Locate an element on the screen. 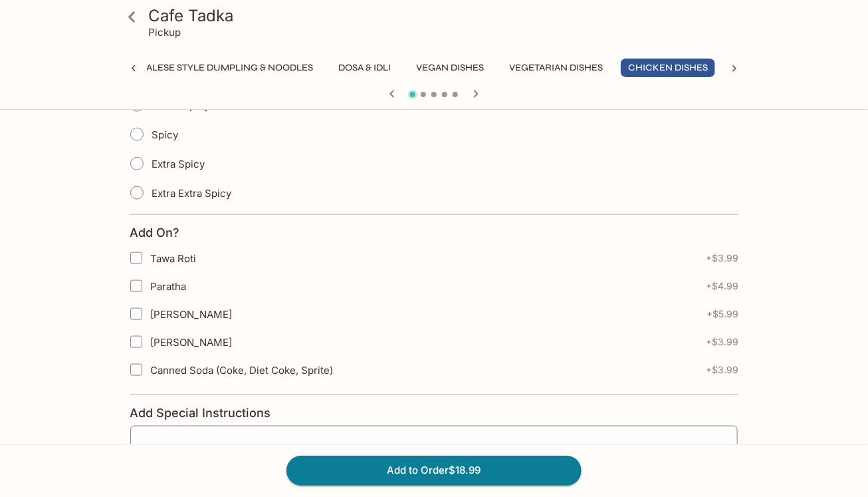 The height and width of the screenshot is (497, 868). h4: Add Special Instructions is located at coordinates (434, 413).